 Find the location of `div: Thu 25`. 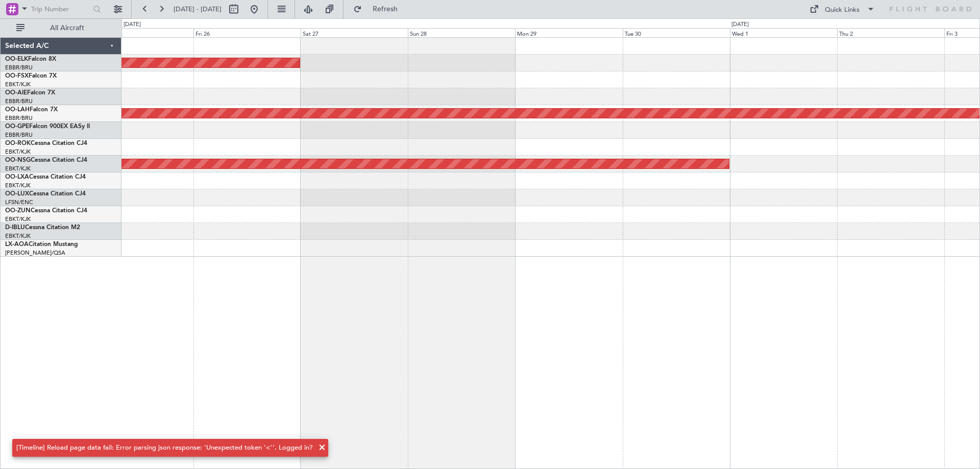

div: Thu 25 is located at coordinates (140, 32).